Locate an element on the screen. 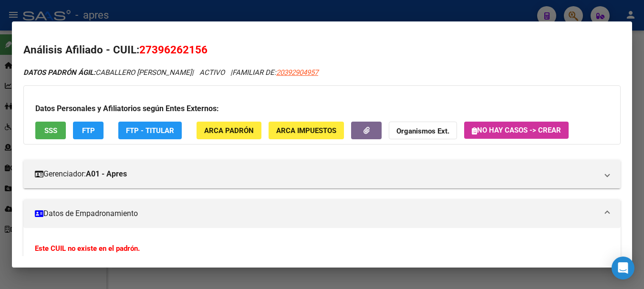 This screenshot has height=289, width=644. span: ARCA Padrón is located at coordinates (229, 131).